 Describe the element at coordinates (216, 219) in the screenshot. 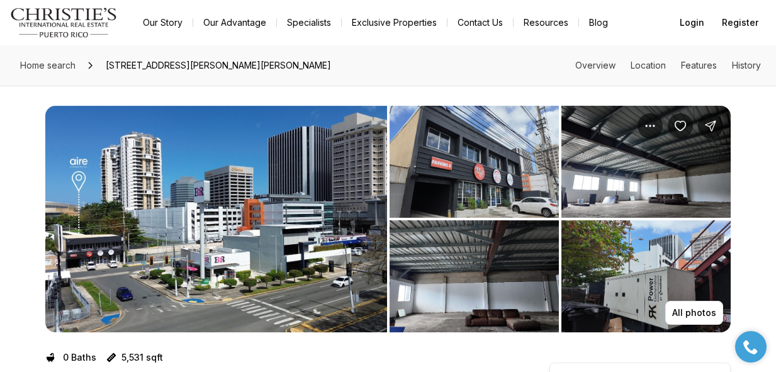

I see `li: 1 of 4` at that location.